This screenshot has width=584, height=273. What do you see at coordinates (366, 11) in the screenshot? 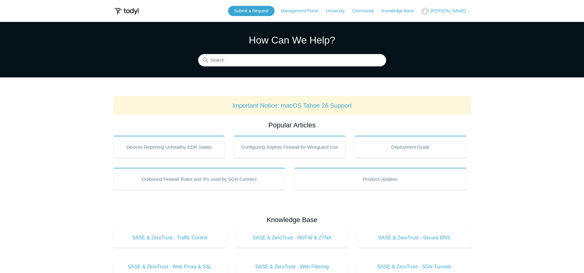
I see `a: Community` at bounding box center [366, 11].